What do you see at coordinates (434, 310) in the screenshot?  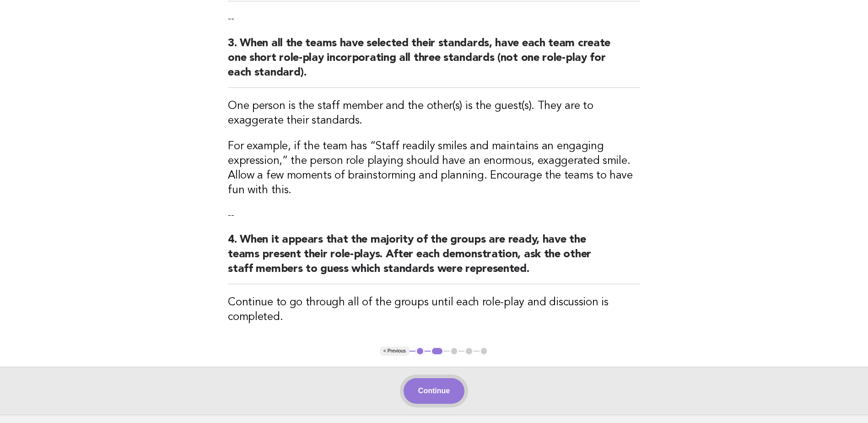 I see `h3: Continue to go through all of the groups until each role-play and discussion is completed.` at bounding box center [434, 310].